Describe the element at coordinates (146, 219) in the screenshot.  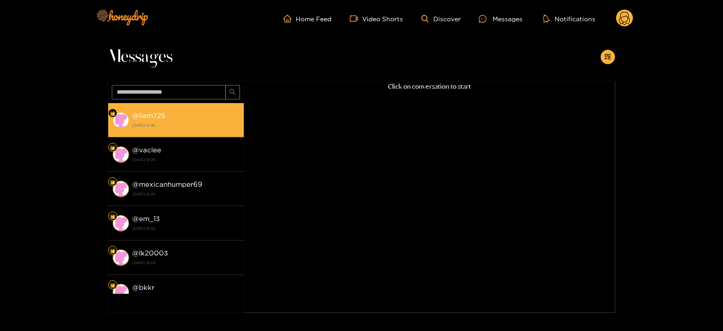
I see `strong: @ em_13` at that location.